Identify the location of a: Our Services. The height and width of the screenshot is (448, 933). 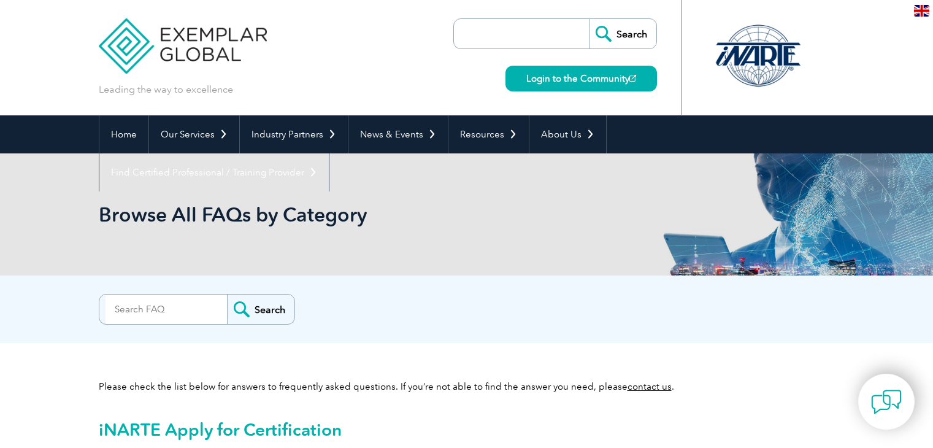
(194, 134).